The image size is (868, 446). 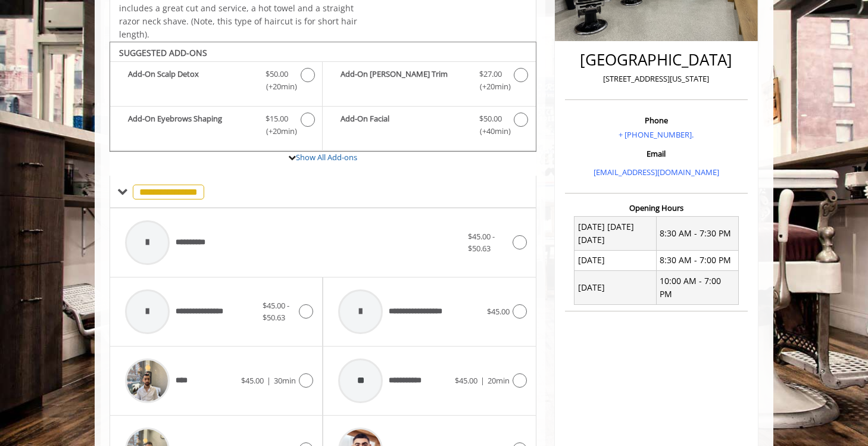 I want to click on span: 30min, so click(x=285, y=380).